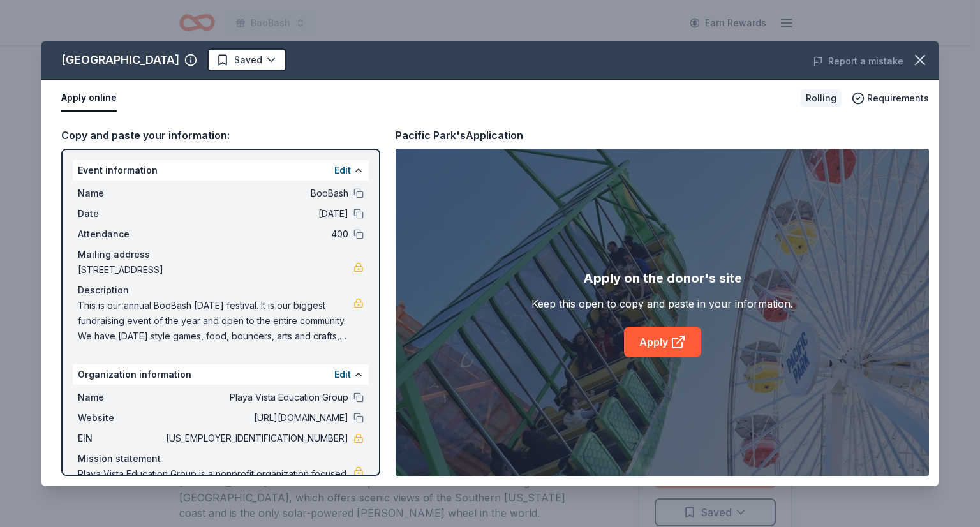 Image resolution: width=980 pixels, height=527 pixels. Describe the element at coordinates (221, 254) in the screenshot. I see `div: Mailing address` at that location.